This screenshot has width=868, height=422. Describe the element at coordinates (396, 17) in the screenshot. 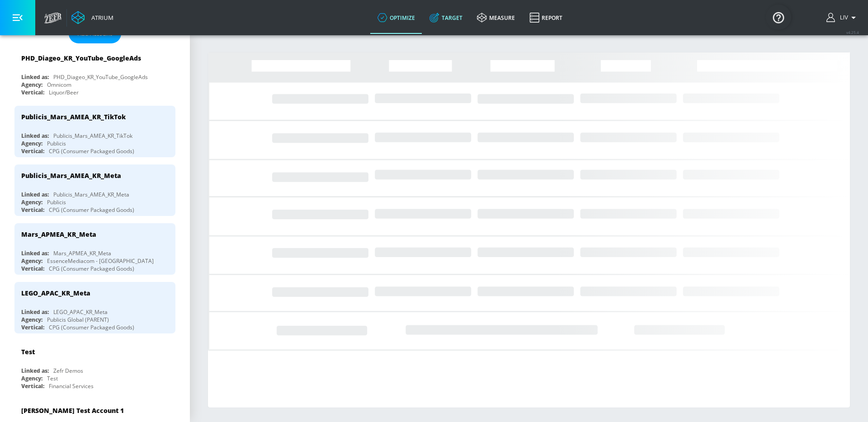

I see `a: optimize` at that location.